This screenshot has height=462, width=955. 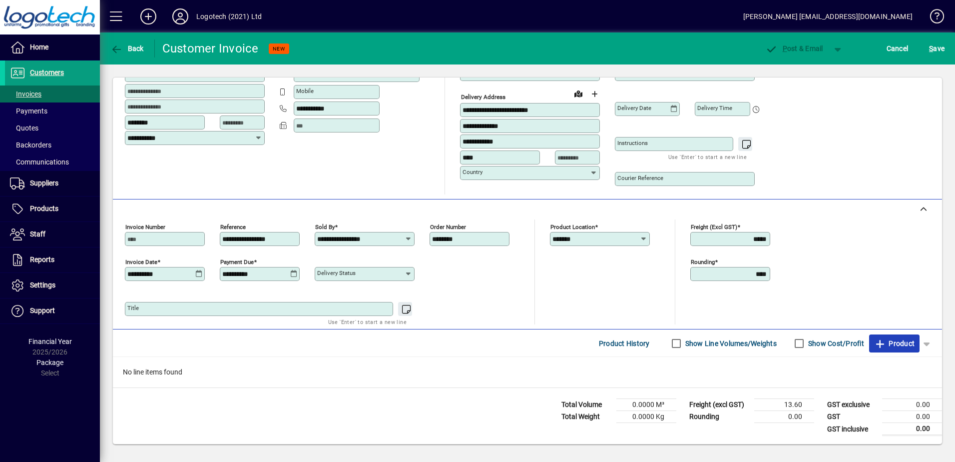 What do you see at coordinates (52, 94) in the screenshot?
I see `a: Invoices` at bounding box center [52, 94].